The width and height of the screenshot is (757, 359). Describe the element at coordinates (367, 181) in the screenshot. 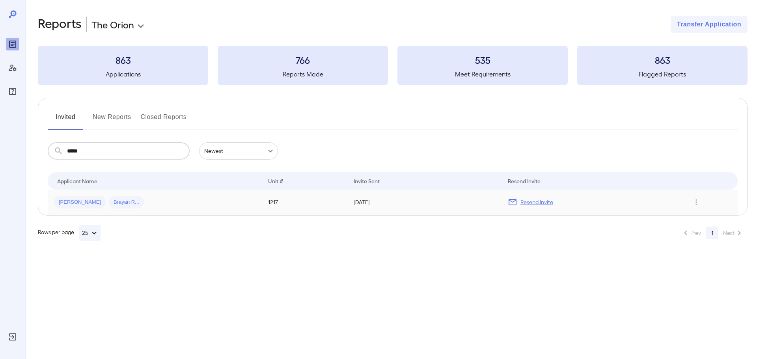

I see `div: Invite Sent` at that location.